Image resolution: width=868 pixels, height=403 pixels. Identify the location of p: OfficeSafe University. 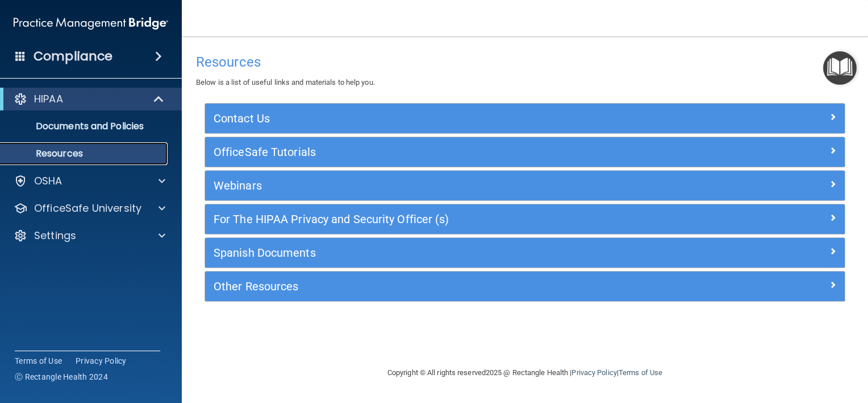
(87, 208).